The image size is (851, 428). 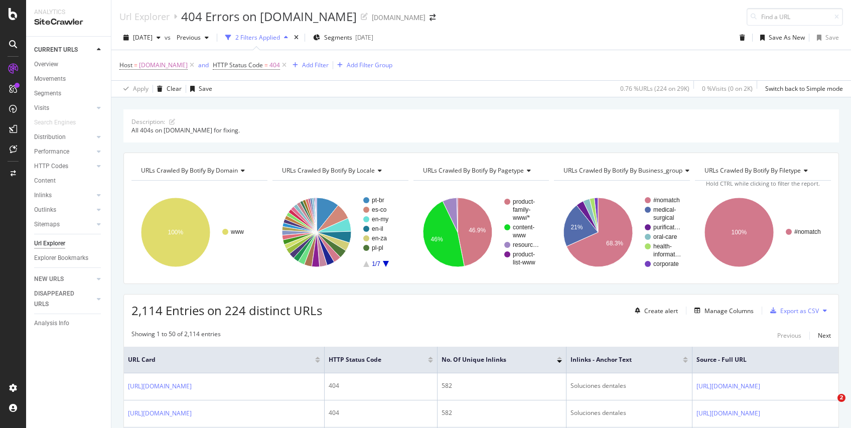 I want to click on div: Explorer Bookmarks, so click(x=61, y=258).